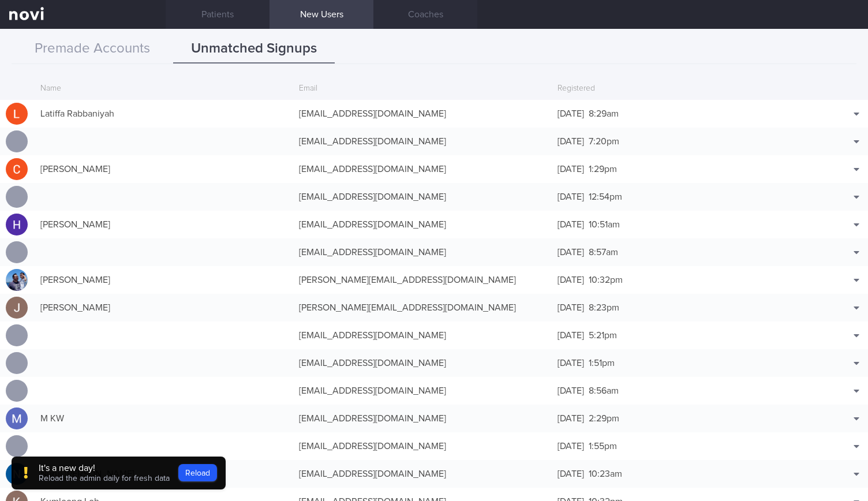 The width and height of the screenshot is (868, 501). I want to click on span: 1:51pm, so click(601, 363).